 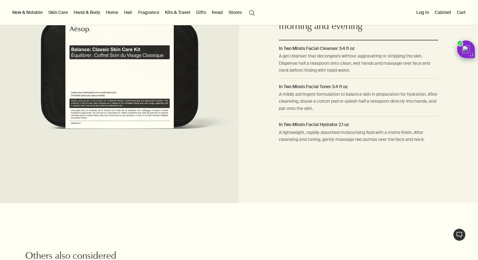 I want to click on dd: A mildly astringent formulation to balance skin in preparation for hydration. After cleansing, do..., so click(x=359, y=104).